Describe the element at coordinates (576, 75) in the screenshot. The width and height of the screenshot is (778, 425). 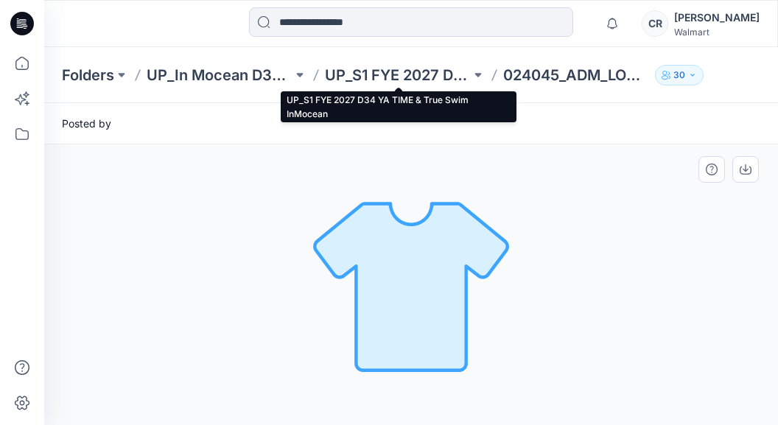
I see `p: 024045_ADM_LOW RISE SCOOP BOTTOM MID LEG BIKINI` at that location.